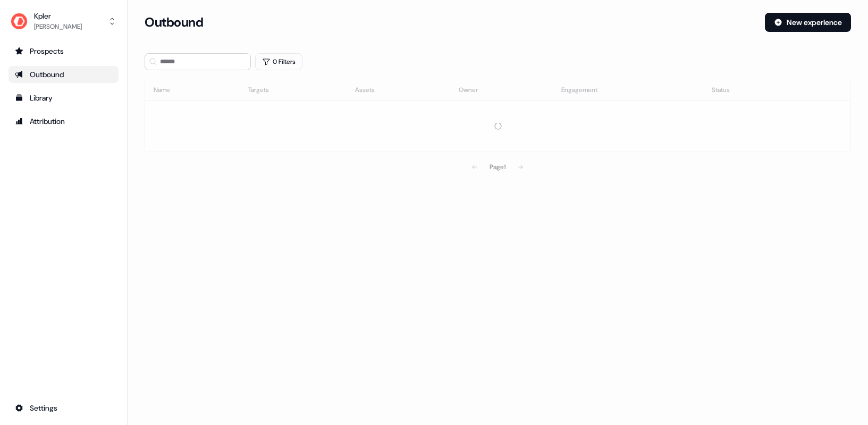  What do you see at coordinates (63, 408) in the screenshot?
I see `button: Go to integrations` at bounding box center [63, 408].